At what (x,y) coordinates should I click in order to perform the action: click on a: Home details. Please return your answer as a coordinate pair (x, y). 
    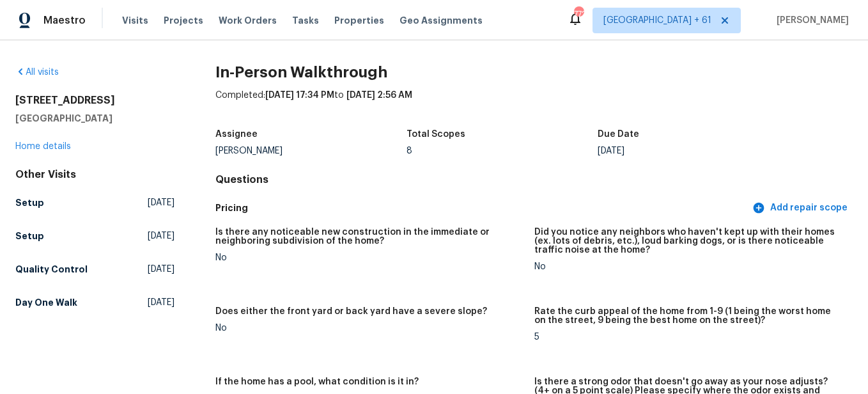
    Looking at the image, I should click on (43, 146).